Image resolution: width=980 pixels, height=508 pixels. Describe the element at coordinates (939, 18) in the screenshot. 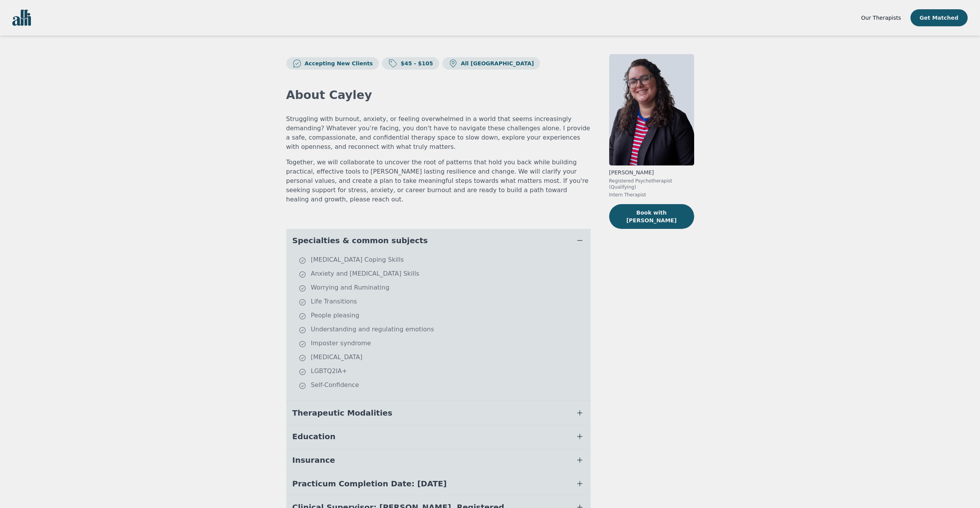

I see `a: Get Matched` at that location.